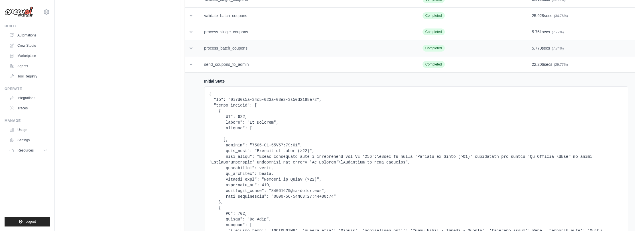 The height and width of the screenshot is (231, 644). I want to click on span: 5.770, so click(537, 48).